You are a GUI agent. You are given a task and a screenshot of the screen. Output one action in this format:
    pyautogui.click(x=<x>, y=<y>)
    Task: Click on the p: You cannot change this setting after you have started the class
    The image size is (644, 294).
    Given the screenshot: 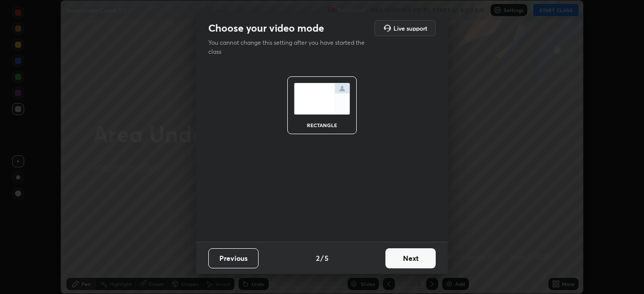 What is the action you would take?
    pyautogui.click(x=290, y=47)
    